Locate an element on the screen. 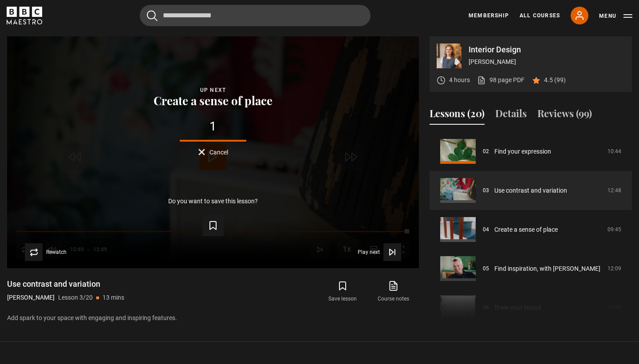 The height and width of the screenshot is (364, 639). p: 4.5 (99) is located at coordinates (555, 80).